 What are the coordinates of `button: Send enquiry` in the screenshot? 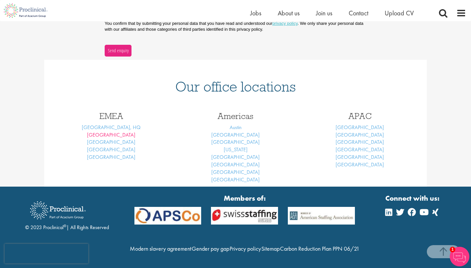 It's located at (118, 51).